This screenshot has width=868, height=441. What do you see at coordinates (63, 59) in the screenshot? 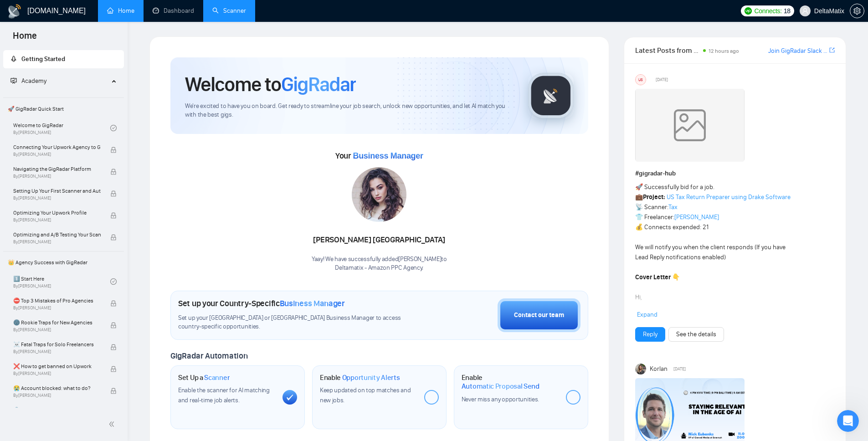
I see `li: Getting Started` at bounding box center [63, 59].